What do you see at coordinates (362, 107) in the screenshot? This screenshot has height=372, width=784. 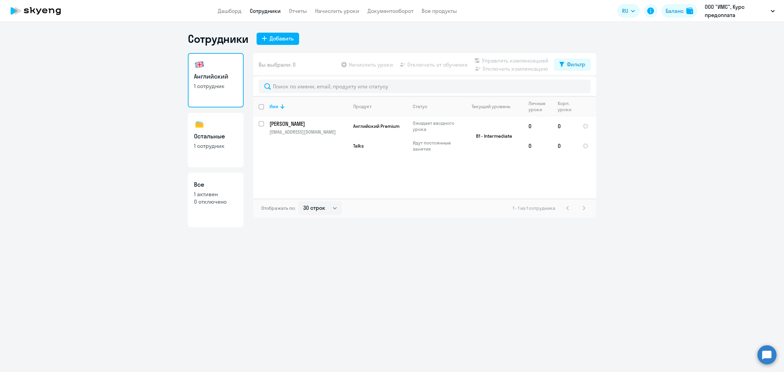 I see `div: Продукт` at bounding box center [362, 107].